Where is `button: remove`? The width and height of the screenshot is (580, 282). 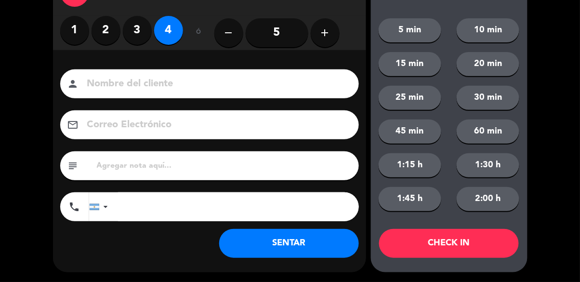 button: remove is located at coordinates (229, 33).